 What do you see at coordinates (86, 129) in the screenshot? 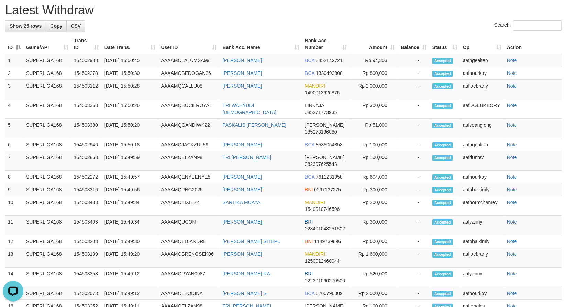
I see `td: 154503380` at bounding box center [86, 129].